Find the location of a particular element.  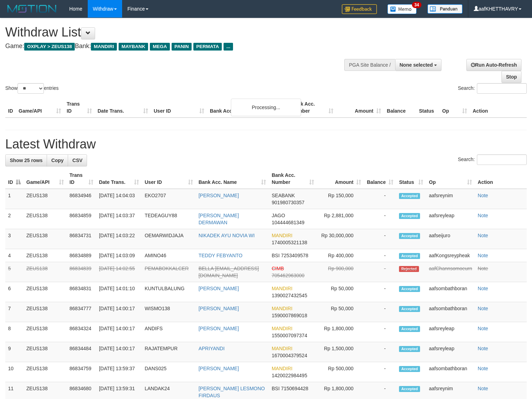

td: 8 is located at coordinates (14, 332).